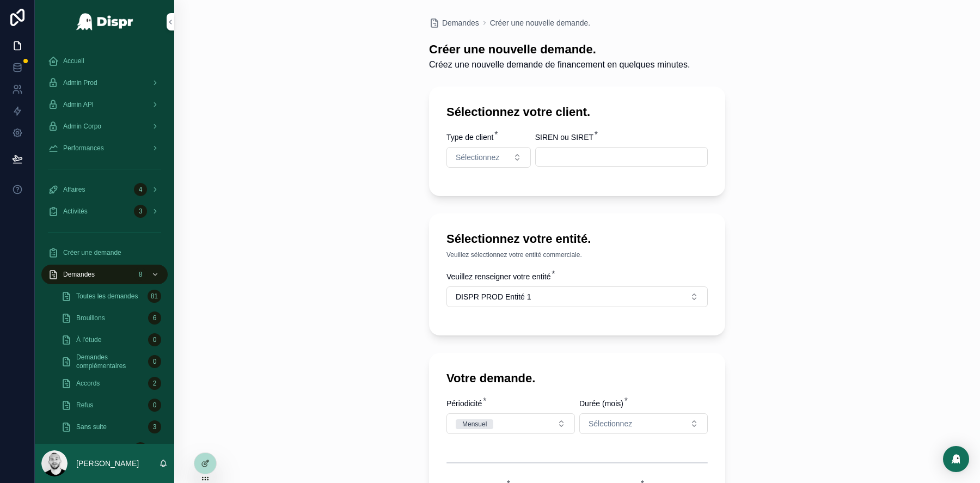 The height and width of the screenshot is (483, 980). What do you see at coordinates (84, 148) in the screenshot?
I see `span: Performances` at bounding box center [84, 148].